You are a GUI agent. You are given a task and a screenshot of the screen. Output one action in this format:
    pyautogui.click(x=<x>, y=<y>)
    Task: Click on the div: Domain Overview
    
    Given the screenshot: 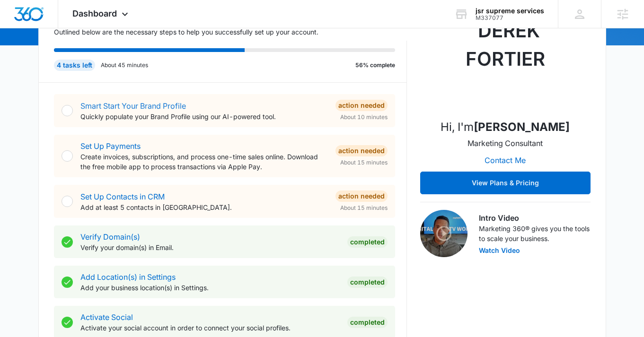 What is the action you would take?
    pyautogui.click(x=60, y=58)
    